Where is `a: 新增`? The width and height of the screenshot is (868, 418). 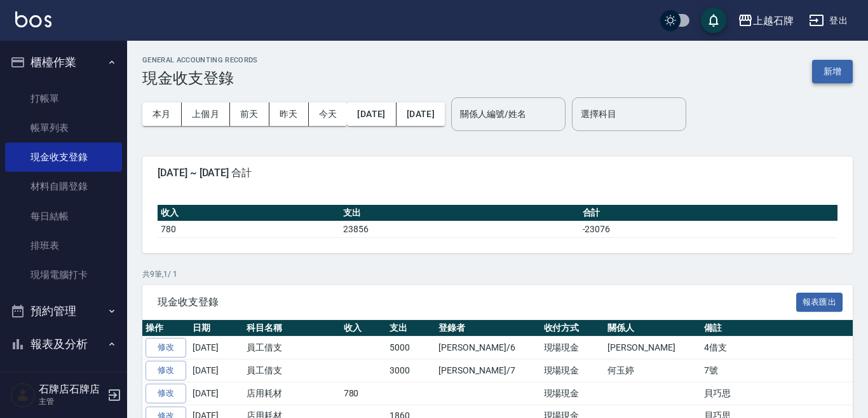 a: 新增 is located at coordinates (832, 71).